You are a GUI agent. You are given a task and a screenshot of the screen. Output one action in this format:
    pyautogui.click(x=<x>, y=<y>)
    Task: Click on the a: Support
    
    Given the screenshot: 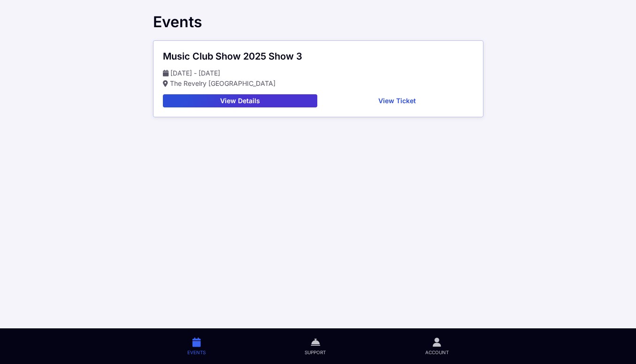 What is the action you would take?
    pyautogui.click(x=315, y=346)
    